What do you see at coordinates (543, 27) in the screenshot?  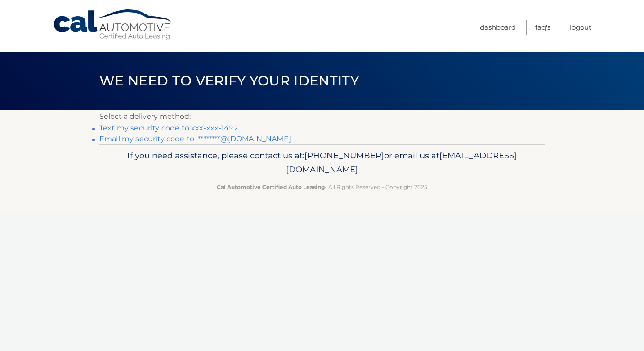 I see `a: FAQ's` at bounding box center [543, 27].